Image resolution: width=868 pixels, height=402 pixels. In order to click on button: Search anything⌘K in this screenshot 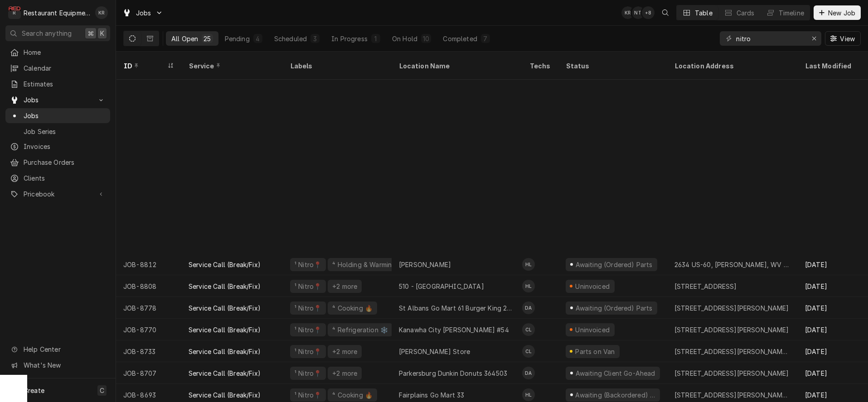, I will do `click(58, 33)`.